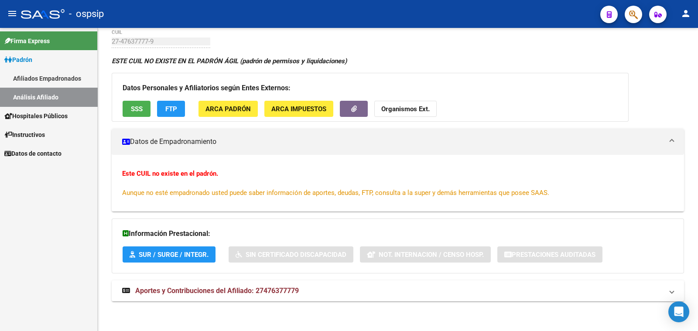 The image size is (698, 331). I want to click on span: SUR / SURGE / INTEGR., so click(174, 255).